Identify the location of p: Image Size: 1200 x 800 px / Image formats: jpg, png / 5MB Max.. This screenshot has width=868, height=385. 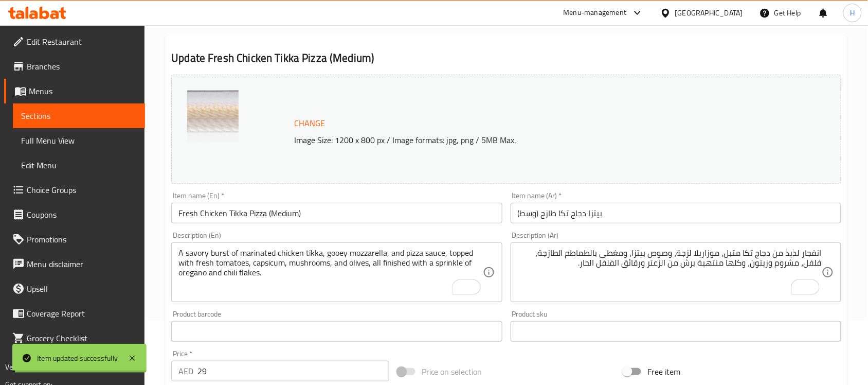
(529, 140).